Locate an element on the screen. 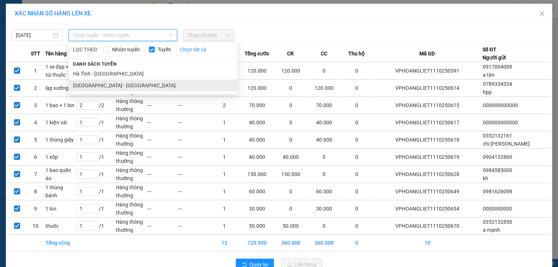  td: 8 is located at coordinates (36, 191).